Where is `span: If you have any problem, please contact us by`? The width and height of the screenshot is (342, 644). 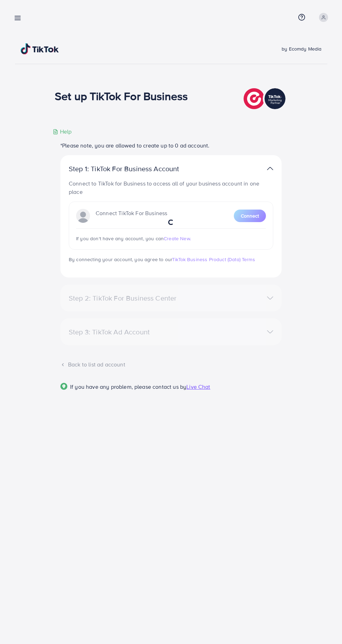 span: If you have any problem, please contact us by is located at coordinates (128, 386).